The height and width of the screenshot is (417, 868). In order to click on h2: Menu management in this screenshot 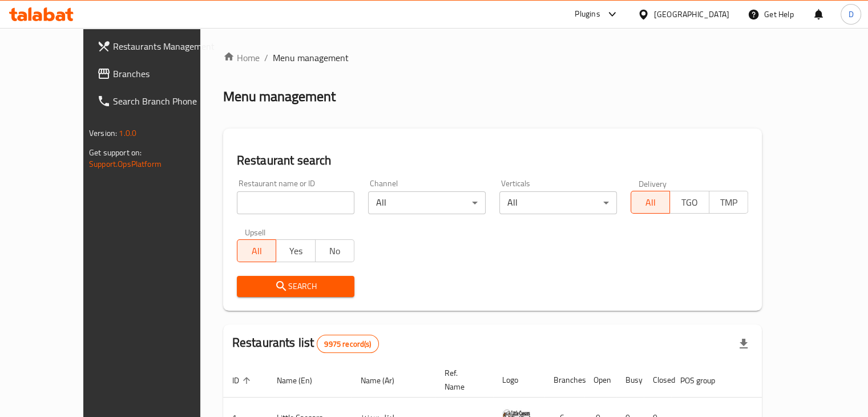, I will do `click(279, 96)`.